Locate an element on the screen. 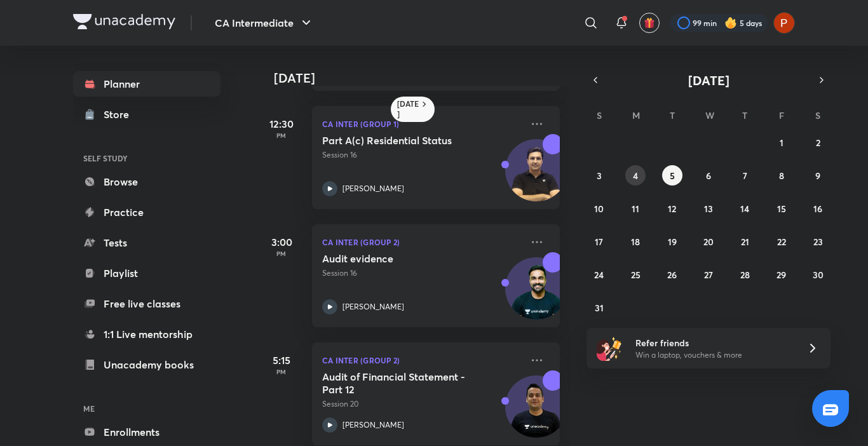 The width and height of the screenshot is (868, 446). img: Palak is located at coordinates (784, 23).